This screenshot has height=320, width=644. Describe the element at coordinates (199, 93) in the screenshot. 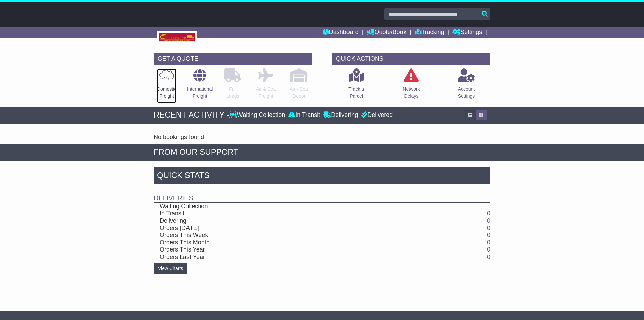

I see `p: International Freight` at that location.